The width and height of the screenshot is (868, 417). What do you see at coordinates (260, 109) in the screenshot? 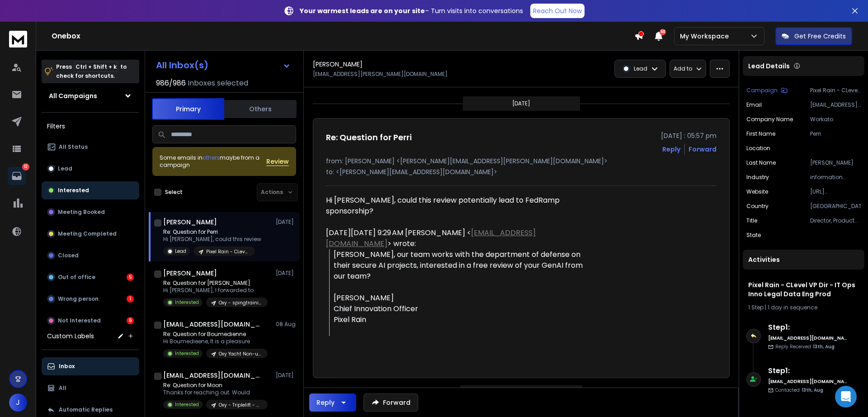
I see `button: Others` at bounding box center [260, 109].